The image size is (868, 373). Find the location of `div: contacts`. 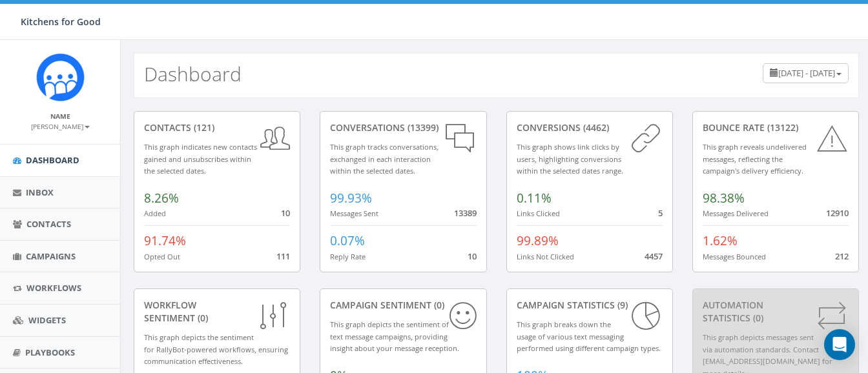

div: contacts is located at coordinates (217, 128).